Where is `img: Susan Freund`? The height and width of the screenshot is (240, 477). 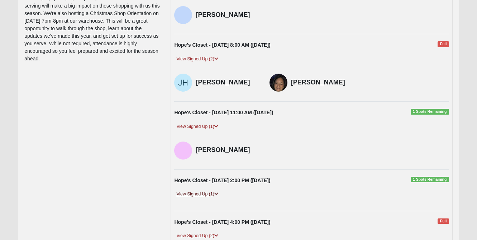 img: Susan Freund is located at coordinates (279, 82).